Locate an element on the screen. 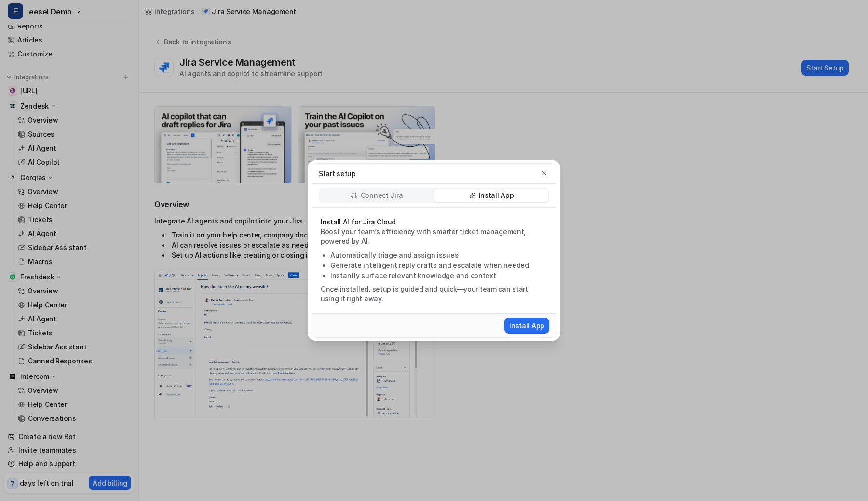  p: Boost your team’s efficiency with smarter ticket management, powered by AI. is located at coordinates (434, 237).